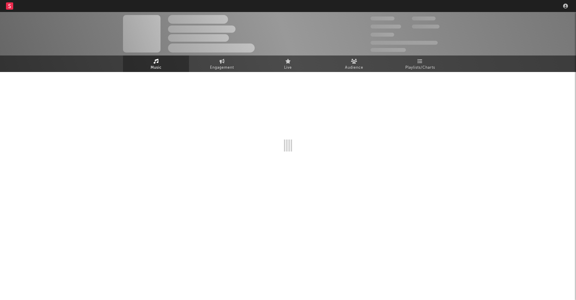 The image size is (576, 300). Describe the element at coordinates (420, 64) in the screenshot. I see `a: Playlists/Charts` at that location.